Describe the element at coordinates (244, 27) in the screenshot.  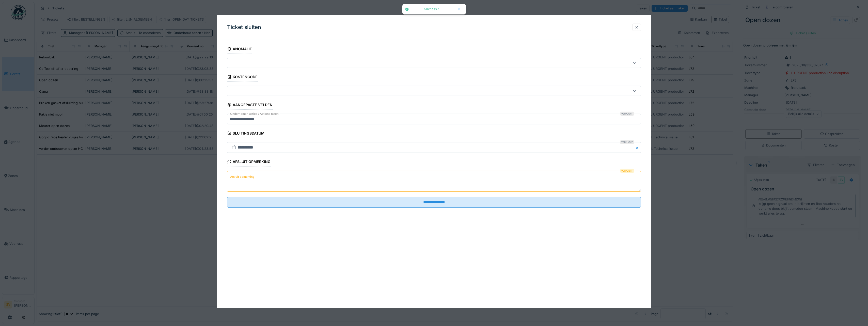
I see `h3: Ticket sluiten` at that location.